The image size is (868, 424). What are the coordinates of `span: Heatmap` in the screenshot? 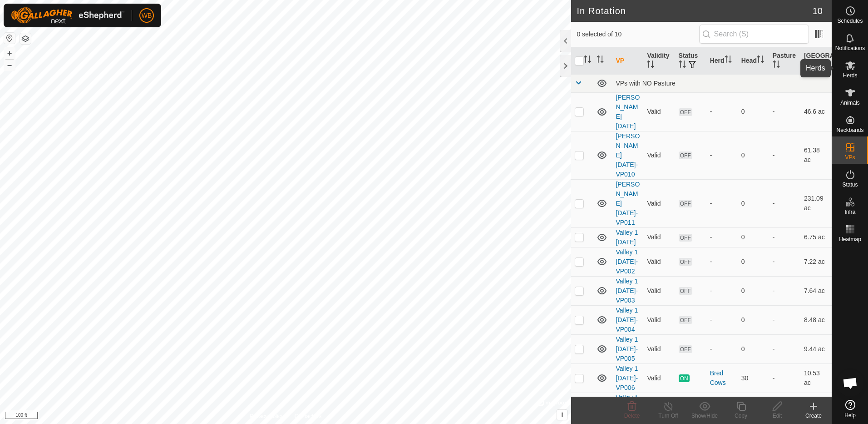 It's located at (850, 239).